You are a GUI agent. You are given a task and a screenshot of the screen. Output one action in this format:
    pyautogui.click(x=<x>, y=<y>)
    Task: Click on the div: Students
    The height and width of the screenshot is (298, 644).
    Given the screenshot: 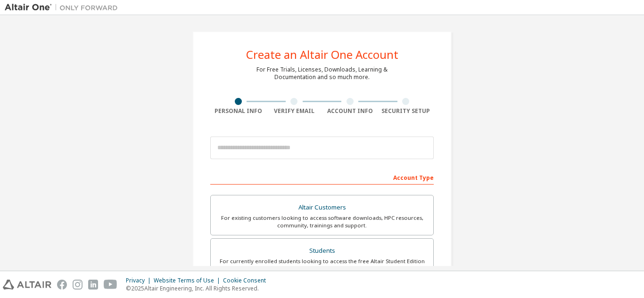 What is the action you would take?
    pyautogui.click(x=322, y=251)
    